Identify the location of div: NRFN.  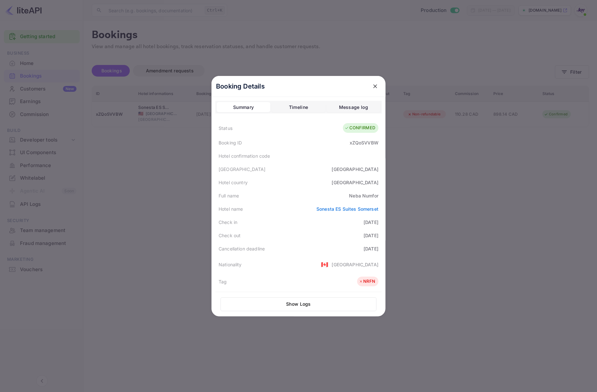
(367, 281).